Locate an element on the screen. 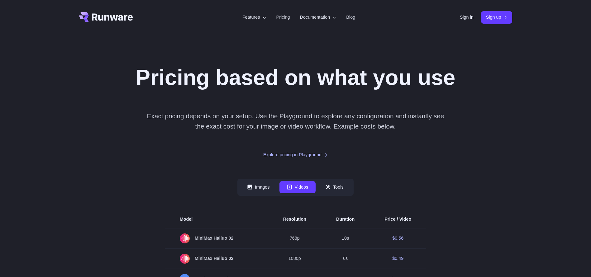  p: Exact pricing depends on your setup. Use the Playground to explore any configuration and instantl... is located at coordinates (296, 121).